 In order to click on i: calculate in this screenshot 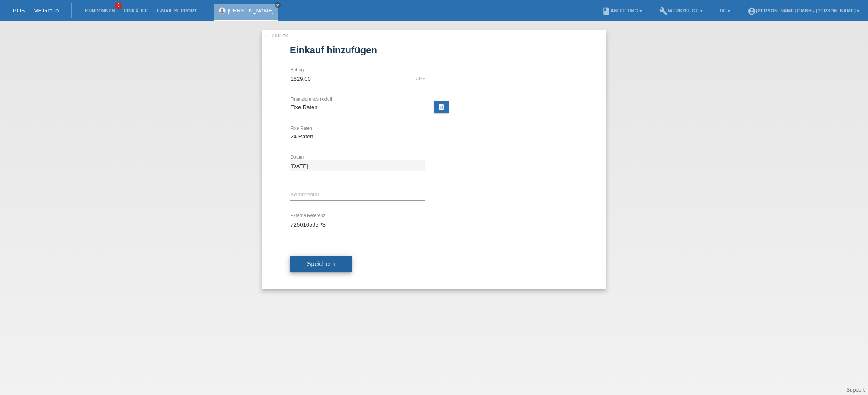, I will do `click(442, 107)`.